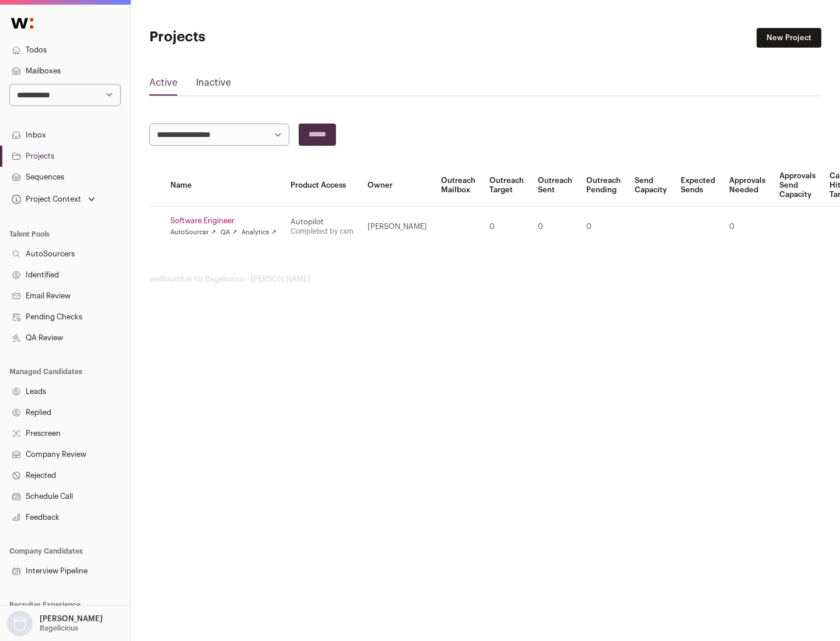 The image size is (840, 641). What do you see at coordinates (697, 186) in the screenshot?
I see `th: Expected Sends` at bounding box center [697, 186].